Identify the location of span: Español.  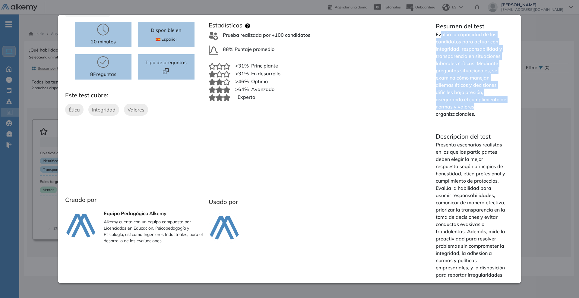
(166, 39).